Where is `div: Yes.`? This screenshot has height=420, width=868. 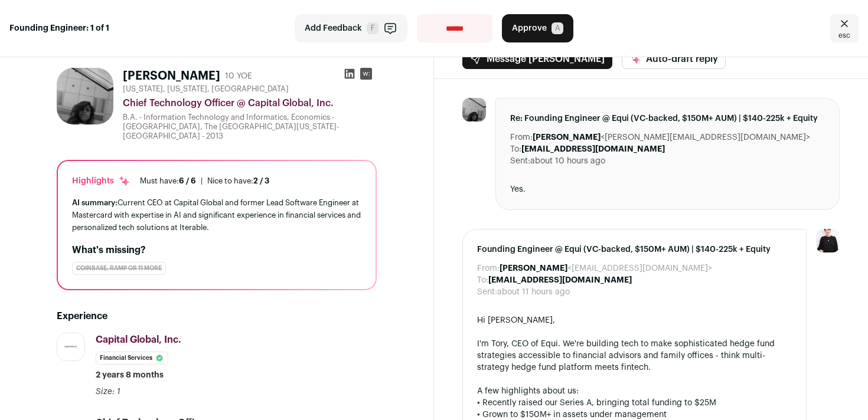 div: Yes. is located at coordinates (667, 190).